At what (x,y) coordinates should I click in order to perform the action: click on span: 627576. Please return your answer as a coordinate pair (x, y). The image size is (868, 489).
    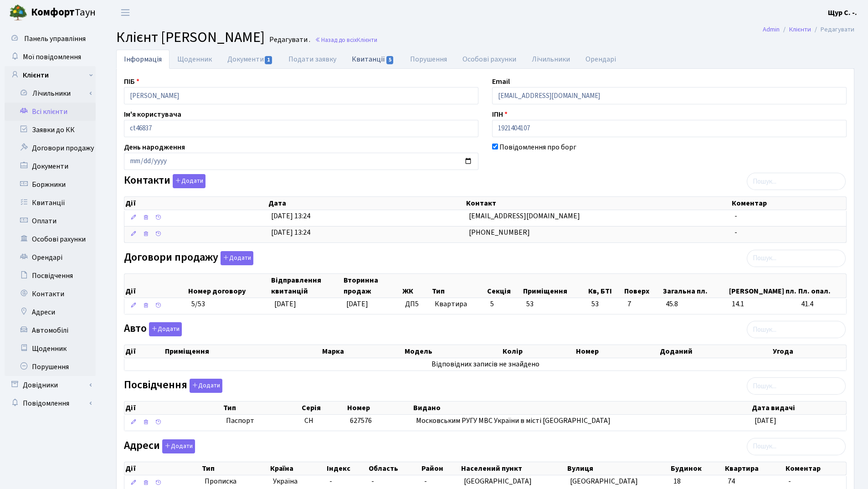
    Looking at the image, I should click on (361, 420).